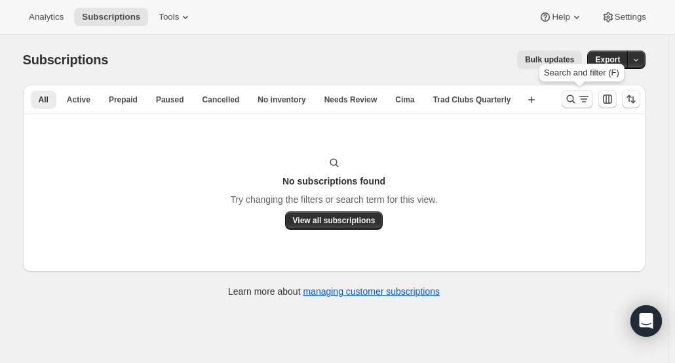 This screenshot has height=363, width=675. What do you see at coordinates (631, 99) in the screenshot?
I see `button: Sort the results` at bounding box center [631, 99].